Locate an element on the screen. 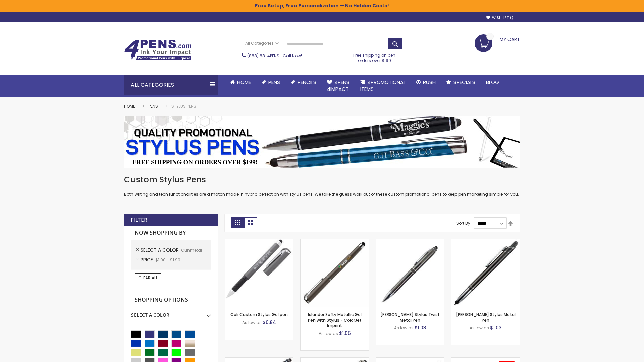 This screenshot has width=644, height=362. strong: Shopping Options is located at coordinates (171, 300).